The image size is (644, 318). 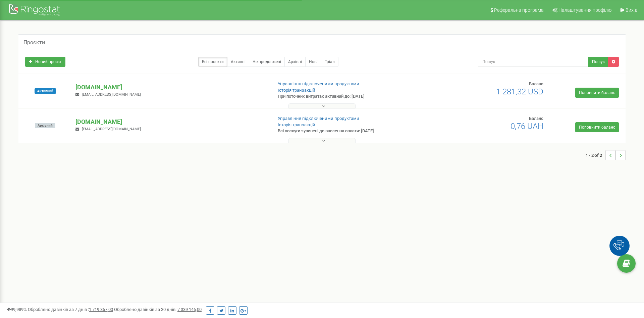 I want to click on button: Пошук, so click(x=598, y=62).